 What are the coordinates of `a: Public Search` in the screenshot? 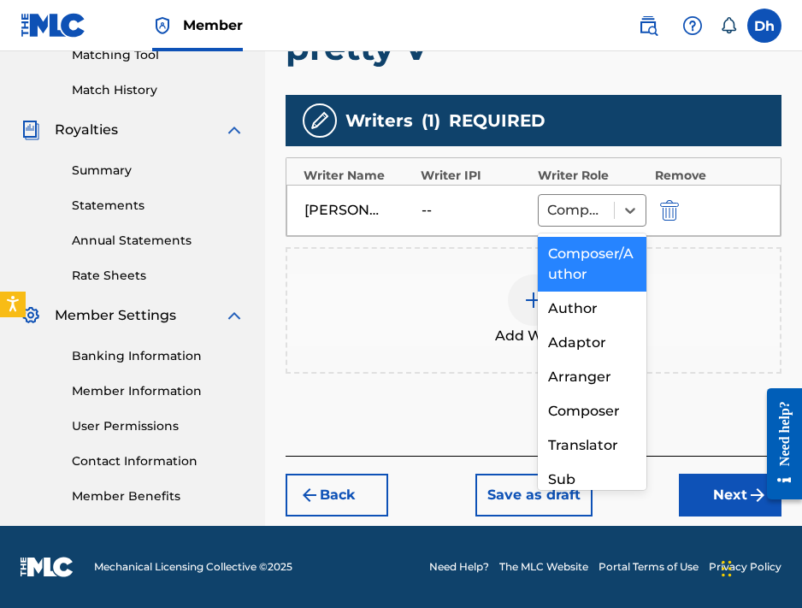 It's located at (648, 26).